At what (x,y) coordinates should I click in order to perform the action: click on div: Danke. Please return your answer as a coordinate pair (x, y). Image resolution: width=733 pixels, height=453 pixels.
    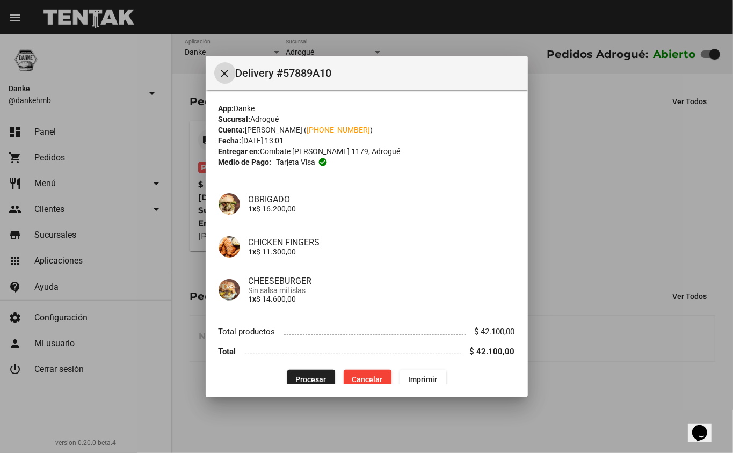
    Looking at the image, I should click on (367, 108).